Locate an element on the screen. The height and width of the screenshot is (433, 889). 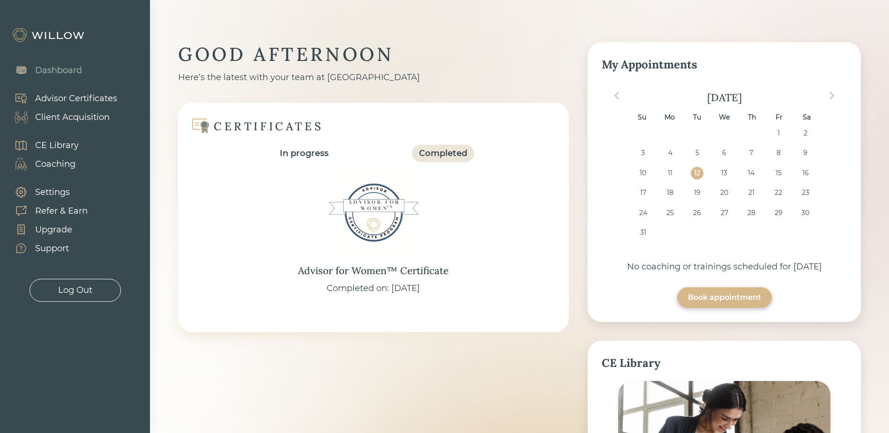
div: Choose Monday, August 18th, 2025 is located at coordinates (670, 193).